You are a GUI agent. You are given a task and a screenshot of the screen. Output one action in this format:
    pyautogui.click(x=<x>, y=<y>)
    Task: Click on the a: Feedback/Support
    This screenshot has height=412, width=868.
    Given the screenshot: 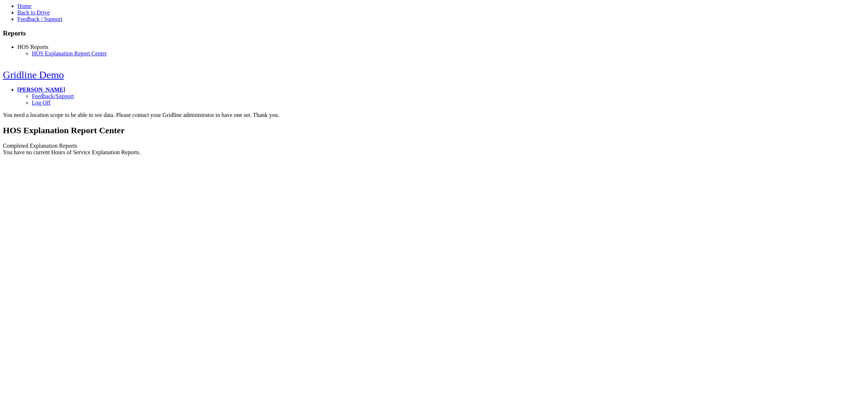 What is the action you would take?
    pyautogui.click(x=53, y=96)
    